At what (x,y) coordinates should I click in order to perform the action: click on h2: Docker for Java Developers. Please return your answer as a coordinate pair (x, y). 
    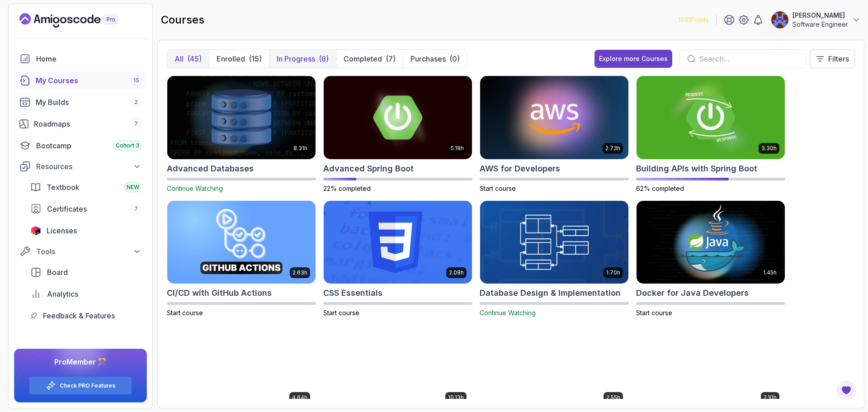
    Looking at the image, I should click on (692, 293).